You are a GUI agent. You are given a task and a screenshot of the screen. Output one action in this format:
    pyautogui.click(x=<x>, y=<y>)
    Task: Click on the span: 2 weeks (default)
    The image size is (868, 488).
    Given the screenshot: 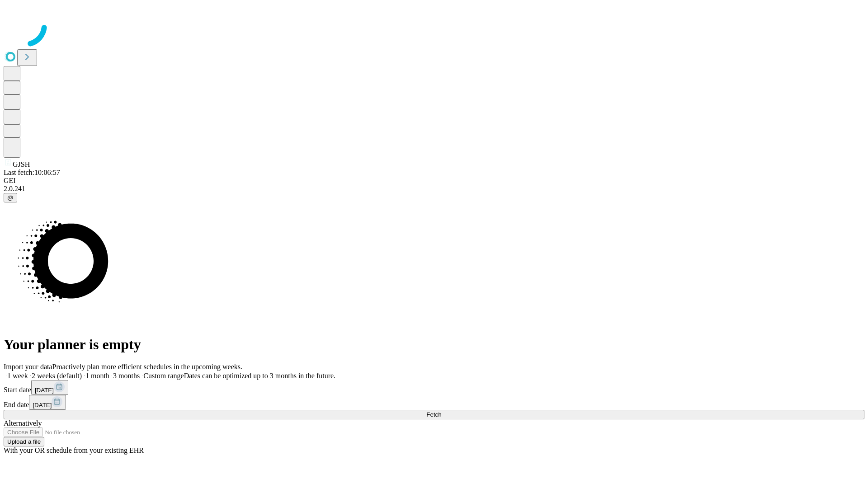 What is the action you would take?
    pyautogui.click(x=56, y=376)
    